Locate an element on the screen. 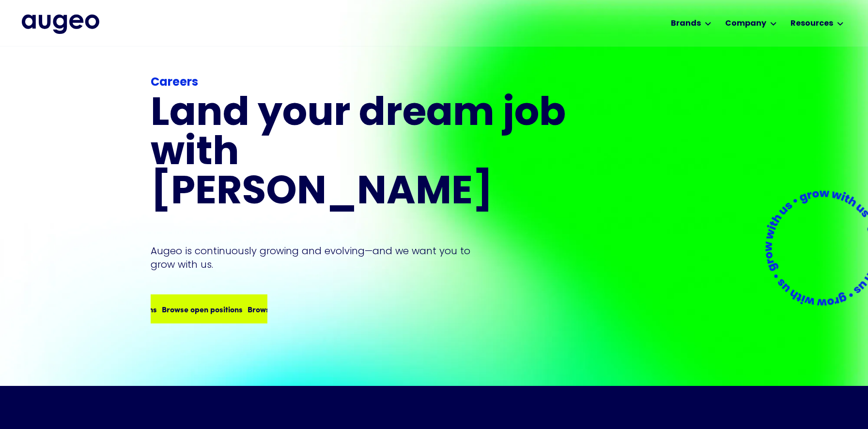 The width and height of the screenshot is (868, 429). div: Brands is located at coordinates (686, 23).